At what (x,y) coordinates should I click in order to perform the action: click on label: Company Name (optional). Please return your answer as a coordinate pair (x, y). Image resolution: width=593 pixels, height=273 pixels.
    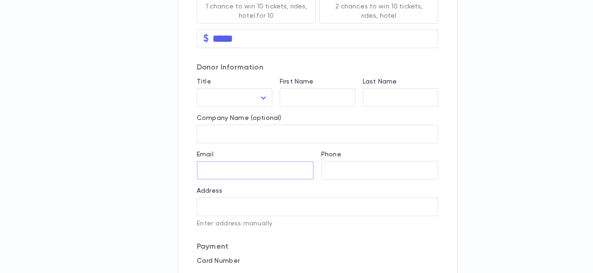
    Looking at the image, I should click on (239, 118).